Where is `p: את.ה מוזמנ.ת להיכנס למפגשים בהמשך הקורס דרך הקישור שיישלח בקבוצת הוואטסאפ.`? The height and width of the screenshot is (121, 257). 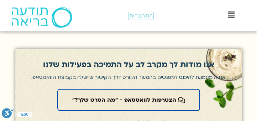 p: את.ה מוזמנ.ת להיכנס למפגשים בהמשך הקורס דרך הקישור שיישלח בקבוצת הוואטסאפ. is located at coordinates (129, 77).